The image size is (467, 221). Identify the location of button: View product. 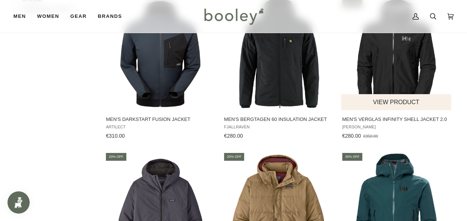
(396, 102).